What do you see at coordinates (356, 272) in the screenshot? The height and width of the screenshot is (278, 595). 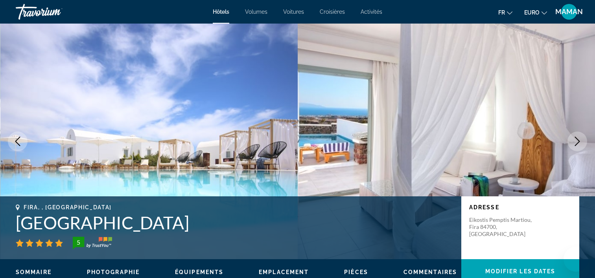 I see `button: Pièces` at bounding box center [356, 272].